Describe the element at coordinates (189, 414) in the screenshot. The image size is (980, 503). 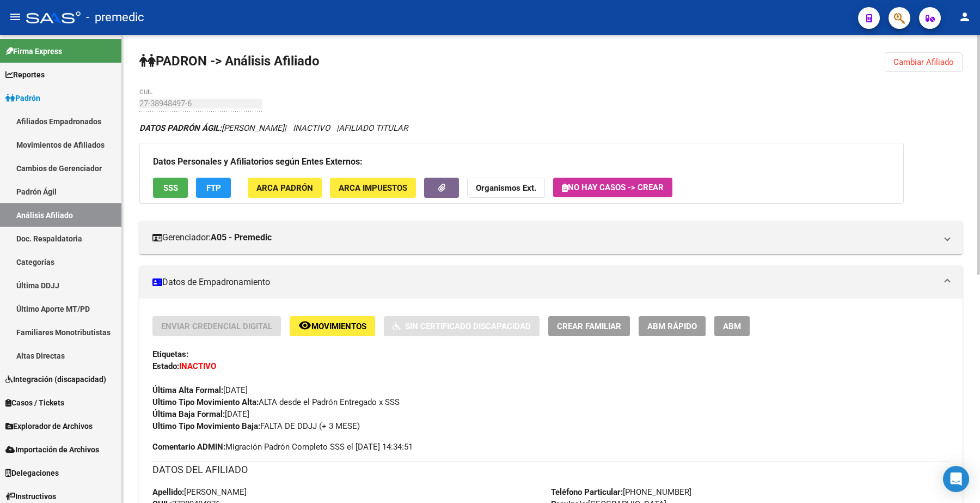
I see `strong: Última Baja Formal:` at that location.